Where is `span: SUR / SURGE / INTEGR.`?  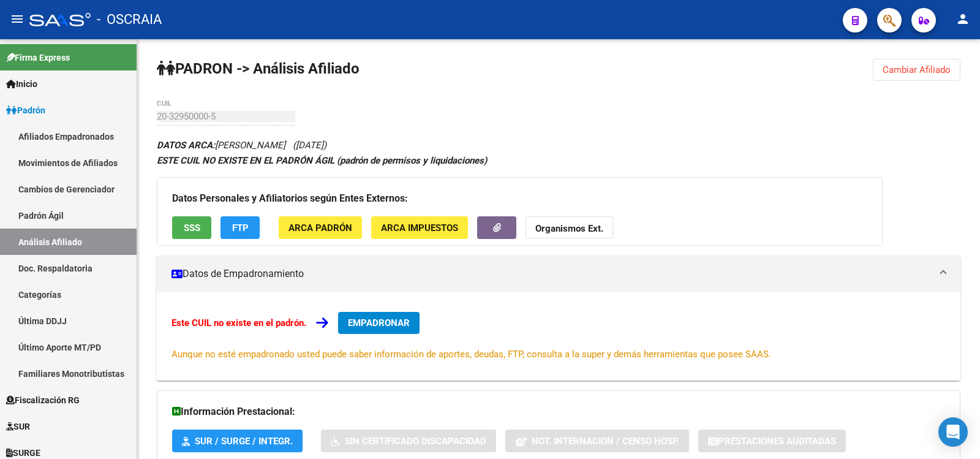 span: SUR / SURGE / INTEGR. is located at coordinates (244, 441).